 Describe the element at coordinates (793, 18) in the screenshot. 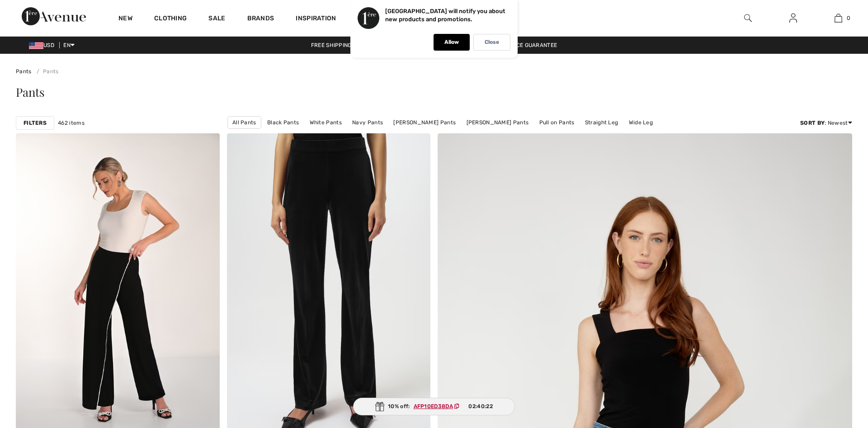

I see `img: My Info` at that location.